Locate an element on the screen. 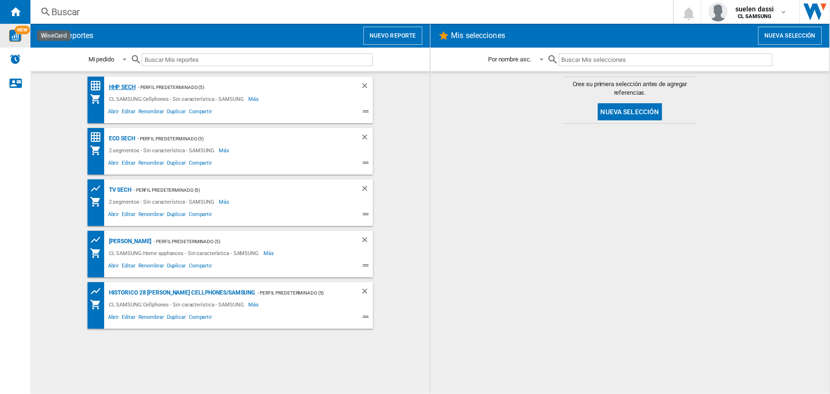  span: Cree su primera selección antes de agregar referencias. is located at coordinates (630, 88).